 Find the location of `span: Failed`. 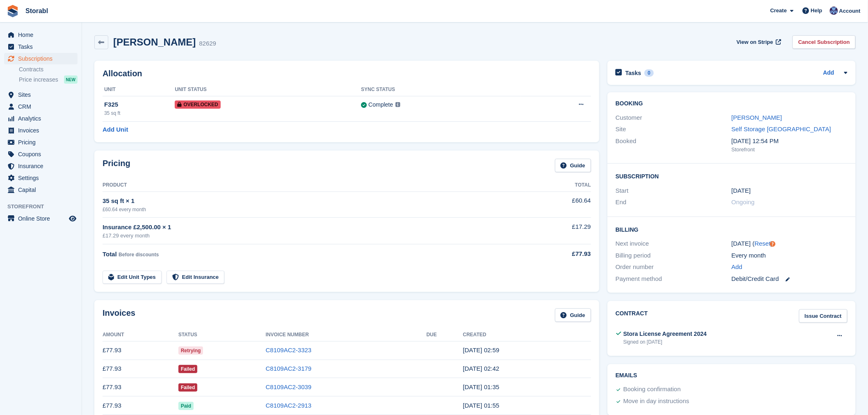

span: Failed is located at coordinates (188, 387).